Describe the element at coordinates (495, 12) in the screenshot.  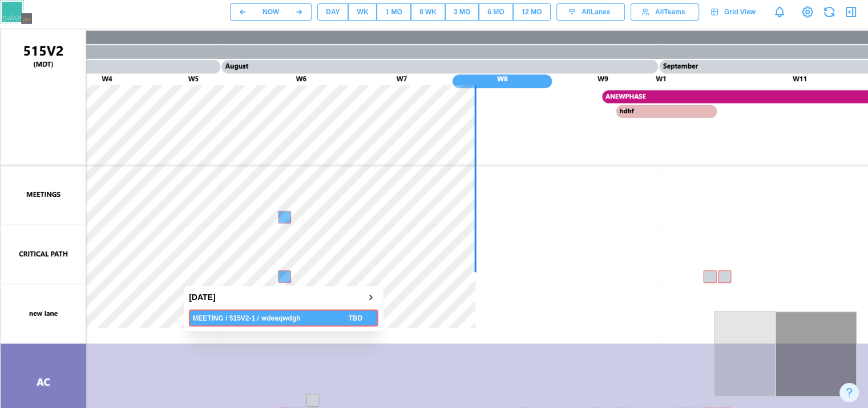
I see `button: 6 MO` at that location.